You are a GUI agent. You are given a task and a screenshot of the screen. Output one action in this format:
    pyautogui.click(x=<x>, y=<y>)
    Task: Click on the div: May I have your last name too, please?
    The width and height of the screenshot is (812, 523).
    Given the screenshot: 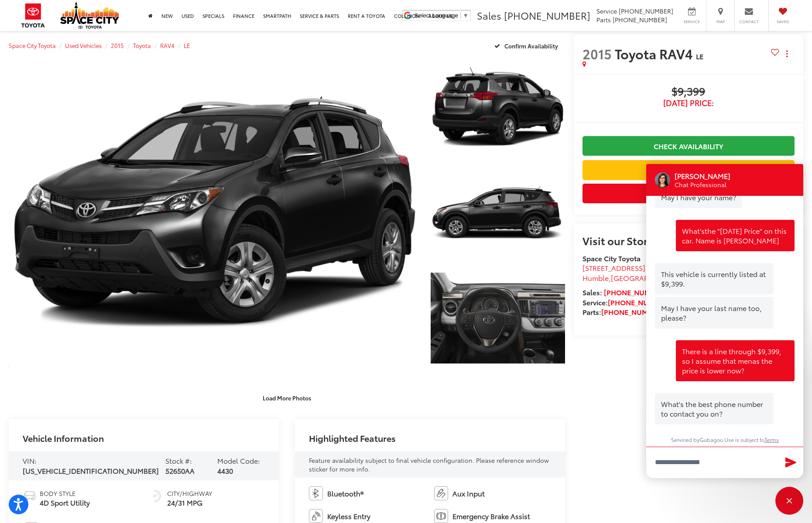 What is the action you would take?
    pyautogui.click(x=714, y=313)
    